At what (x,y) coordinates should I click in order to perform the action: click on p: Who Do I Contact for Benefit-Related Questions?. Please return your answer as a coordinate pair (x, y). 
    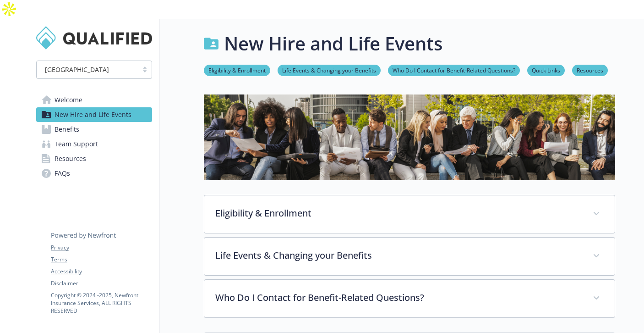
    Looking at the image, I should click on (399, 298).